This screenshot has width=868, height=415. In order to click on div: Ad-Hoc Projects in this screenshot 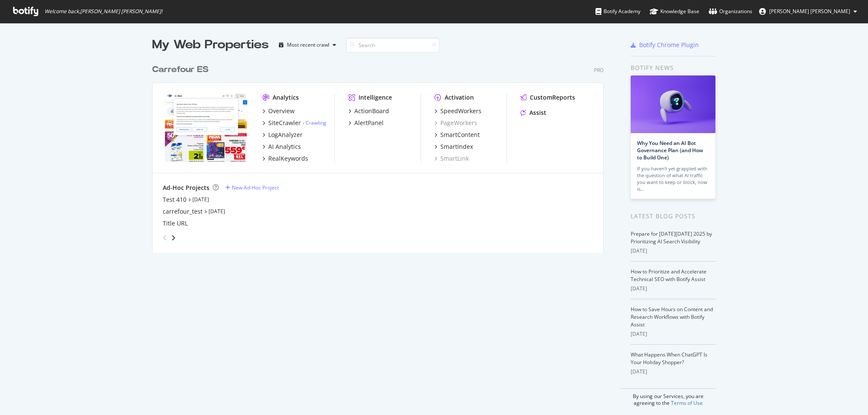, I will do `click(186, 188)`.